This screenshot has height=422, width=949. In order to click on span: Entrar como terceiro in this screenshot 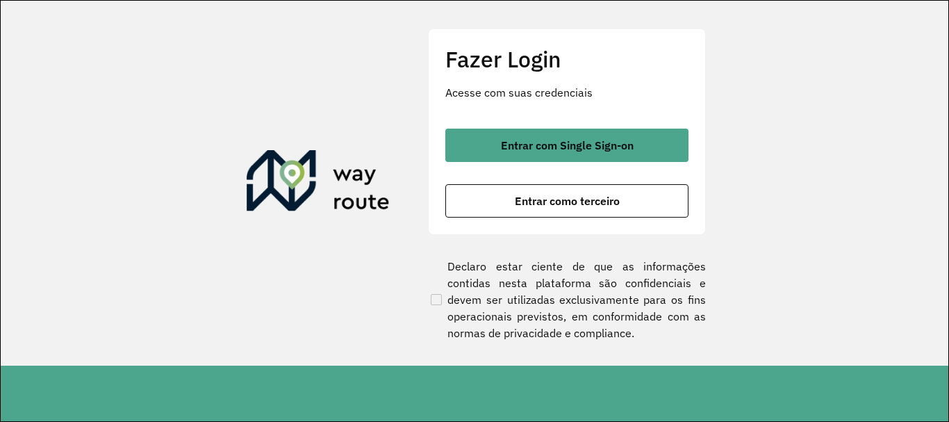, I will do `click(567, 201)`.